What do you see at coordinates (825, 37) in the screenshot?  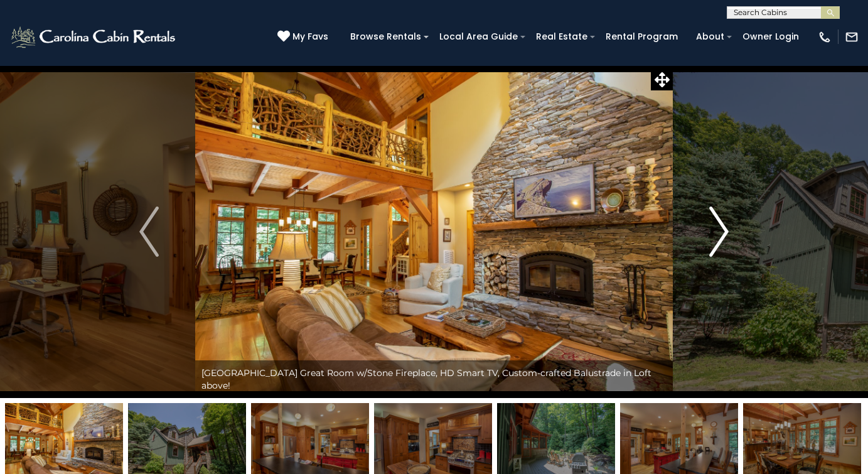 I see `img: phone-regular-white.png` at bounding box center [825, 37].